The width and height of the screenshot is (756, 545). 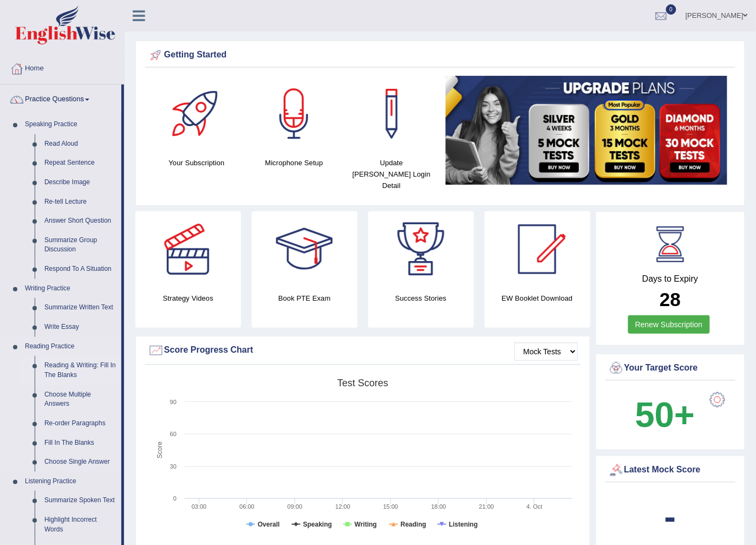 What do you see at coordinates (175, 498) in the screenshot?
I see `text: 0` at bounding box center [175, 498].